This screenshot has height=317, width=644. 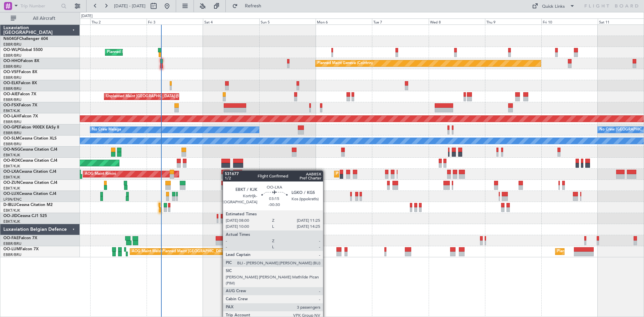 I want to click on a: OO-AIEFalcon 7X, so click(x=20, y=94).